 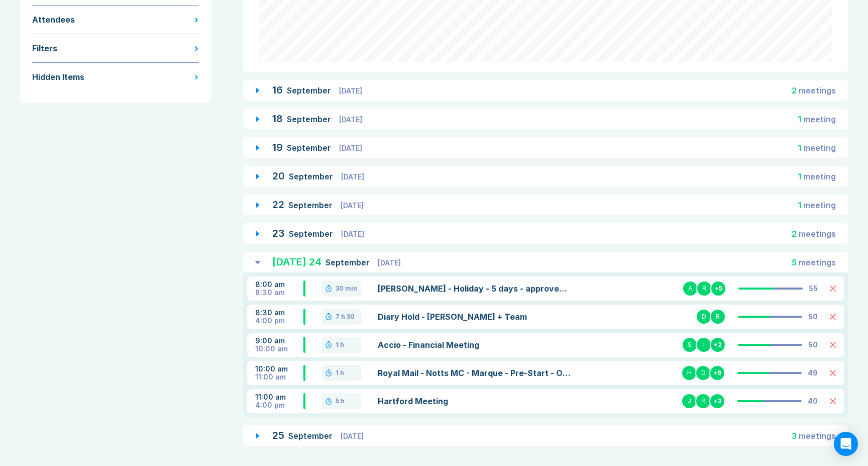 I want to click on div: 5 h, so click(x=340, y=401).